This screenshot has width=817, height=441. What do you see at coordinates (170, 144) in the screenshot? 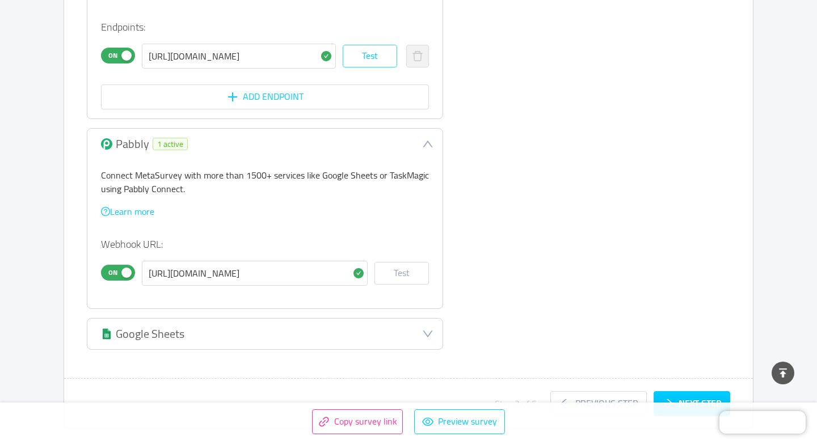
I see `span: 1 active` at bounding box center [170, 144].